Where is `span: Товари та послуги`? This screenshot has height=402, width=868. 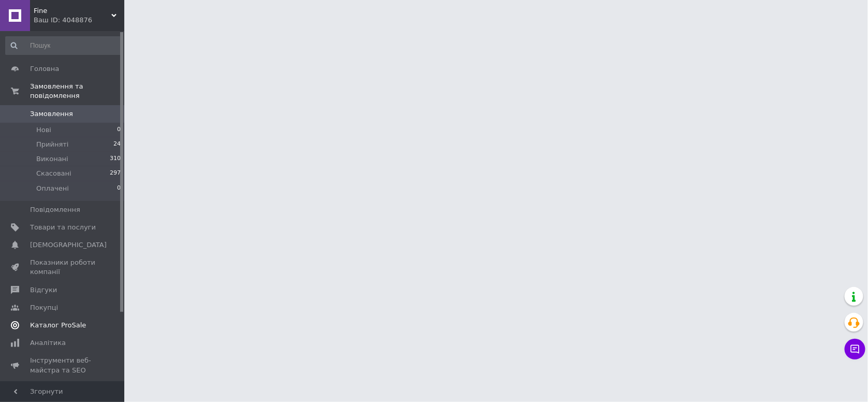 span: Товари та послуги is located at coordinates (62, 228).